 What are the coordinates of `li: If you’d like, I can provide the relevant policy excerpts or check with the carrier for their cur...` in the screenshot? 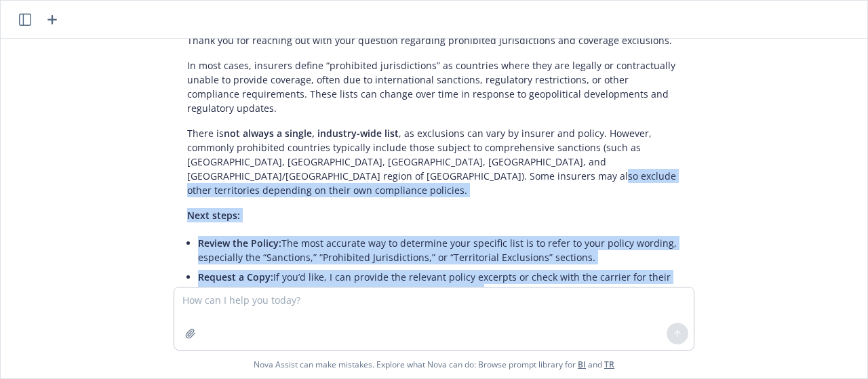 It's located at (439, 284).